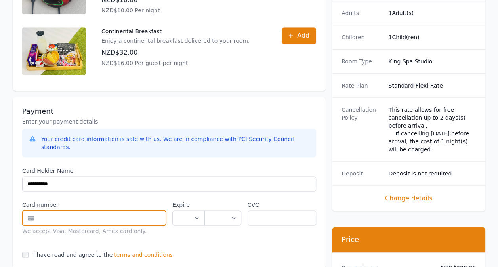 The height and width of the screenshot is (267, 498). I want to click on label: Card Holder Name, so click(169, 171).